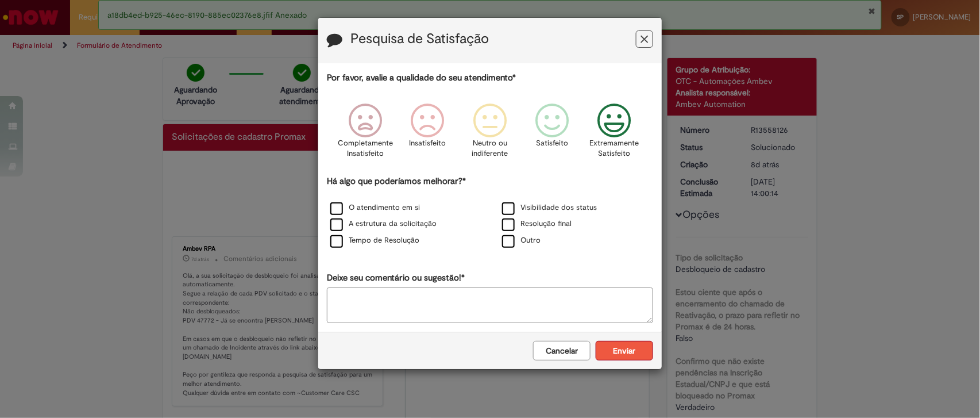  I want to click on label: Visibilidade dos status, so click(549, 208).